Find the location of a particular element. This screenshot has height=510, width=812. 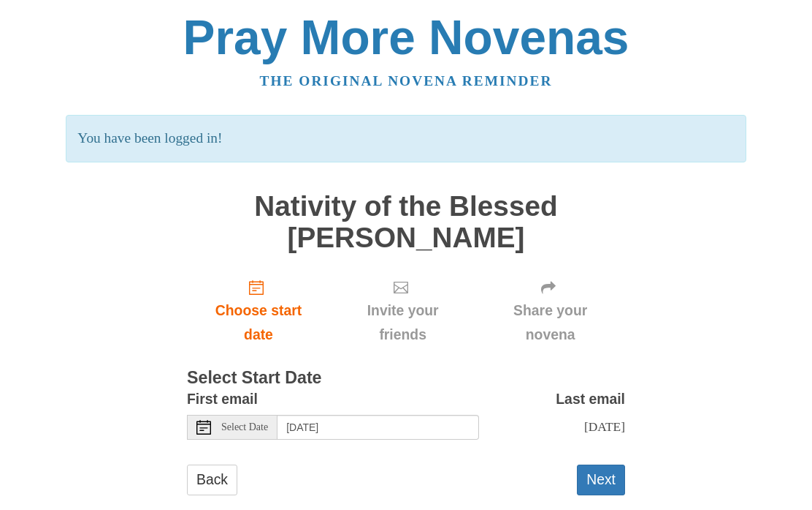

span: Select Date is located at coordinates (245, 427).